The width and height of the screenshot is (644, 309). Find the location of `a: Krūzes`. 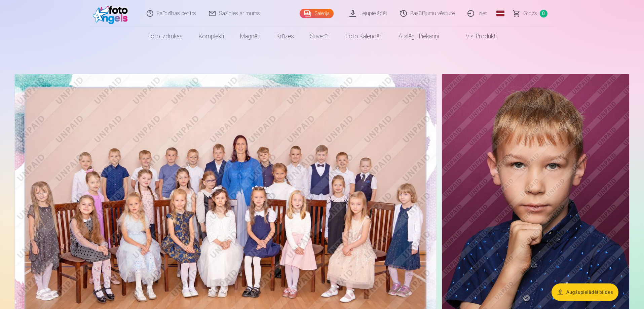

a: Krūzes is located at coordinates (285, 36).